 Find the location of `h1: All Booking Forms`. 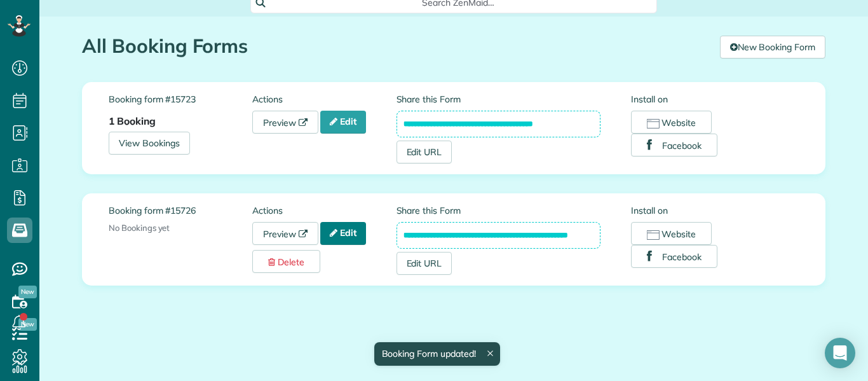

h1: All Booking Forms is located at coordinates (396, 46).